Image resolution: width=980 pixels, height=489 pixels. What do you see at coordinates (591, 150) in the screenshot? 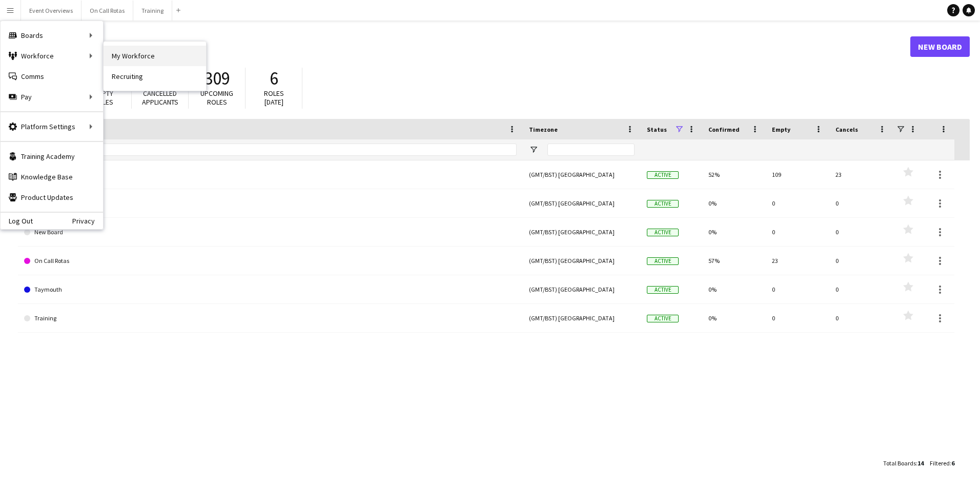
I see `input: Timezone Filter Input` at bounding box center [591, 150].